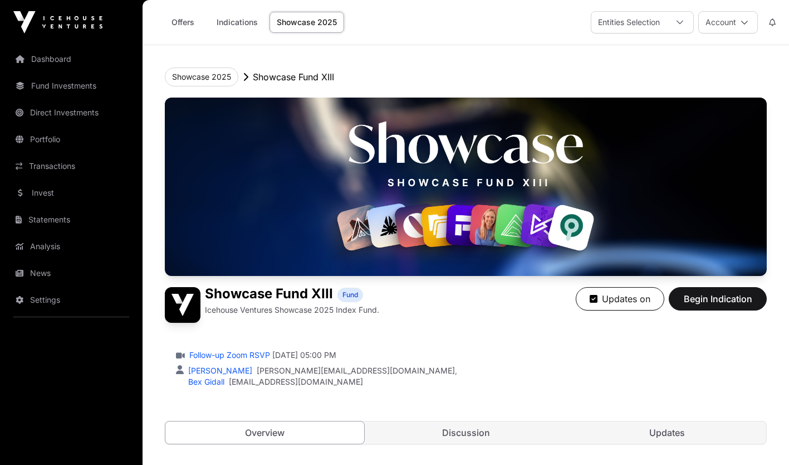 The image size is (789, 465). What do you see at coordinates (71, 219) in the screenshot?
I see `a: Statements` at bounding box center [71, 219].